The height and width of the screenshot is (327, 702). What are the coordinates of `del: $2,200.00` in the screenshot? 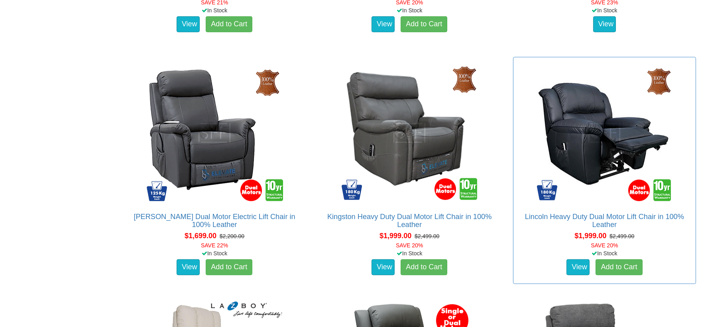 It's located at (232, 236).